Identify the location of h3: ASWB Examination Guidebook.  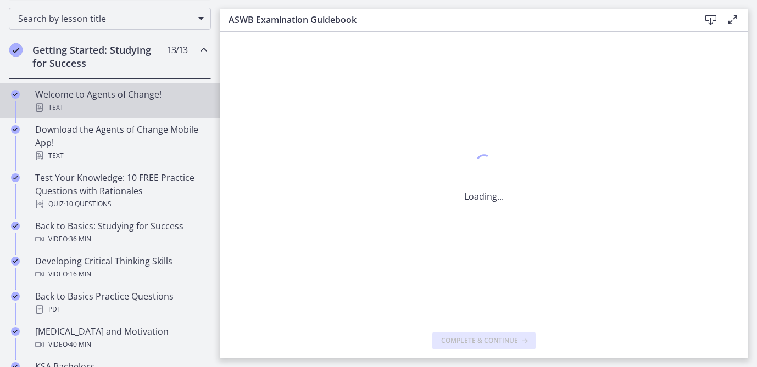
(455, 20).